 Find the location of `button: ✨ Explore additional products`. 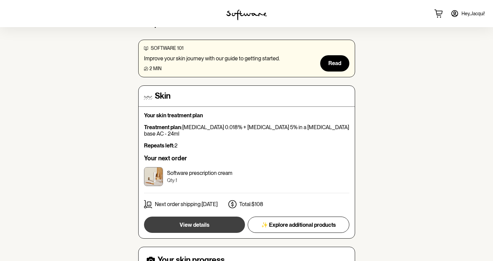

button: ✨ Explore additional products is located at coordinates (298, 224).